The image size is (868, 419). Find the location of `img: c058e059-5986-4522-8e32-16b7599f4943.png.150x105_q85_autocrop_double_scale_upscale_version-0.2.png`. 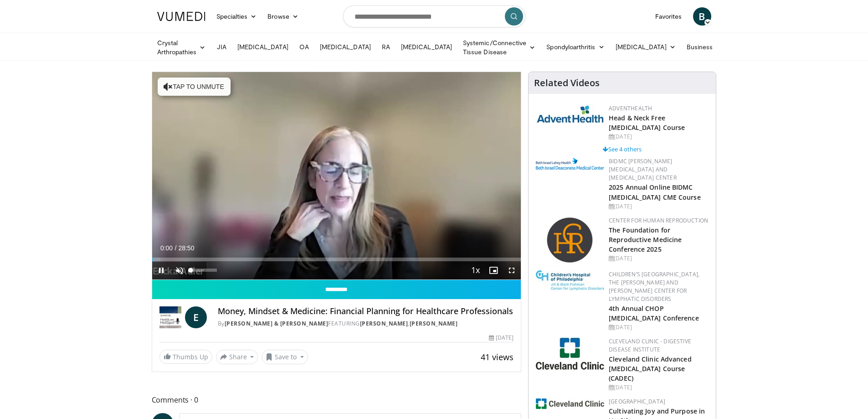

img: c058e059-5986-4522-8e32-16b7599f4943.png.150x105_q85_autocrop_double_scale_upscale_version-0.2.png is located at coordinates (570, 241).